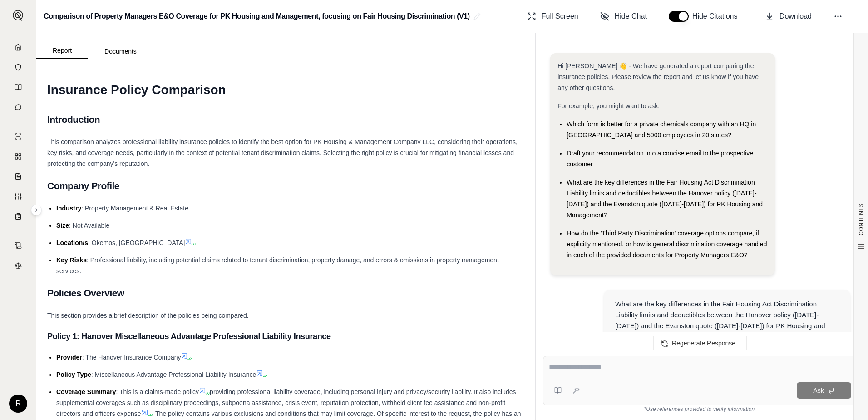 This screenshot has width=868, height=420. Describe the element at coordinates (286, 119) in the screenshot. I see `h2: Introduction` at that location.